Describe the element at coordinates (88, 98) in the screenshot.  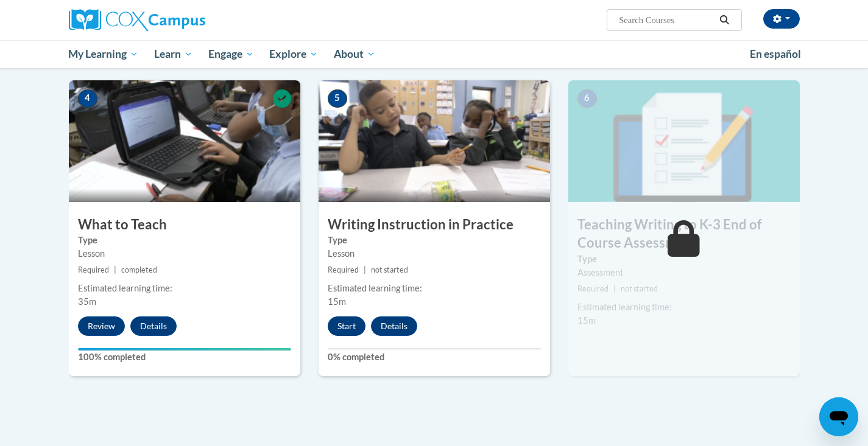
I see `span: 4` at that location.